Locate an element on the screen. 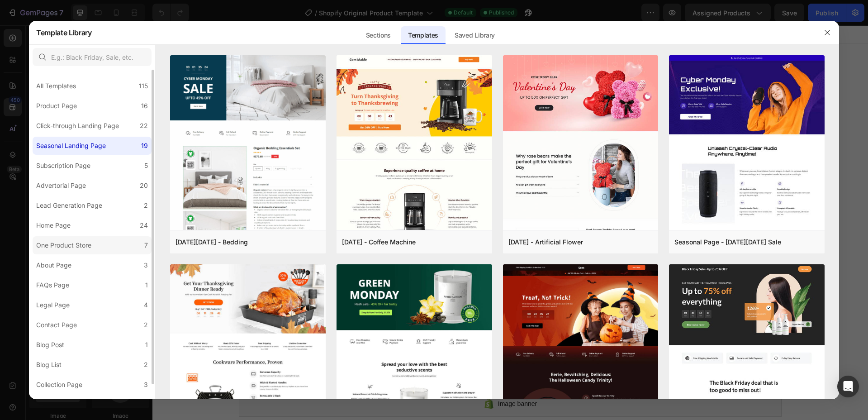  div: About Page is located at coordinates (54, 265).